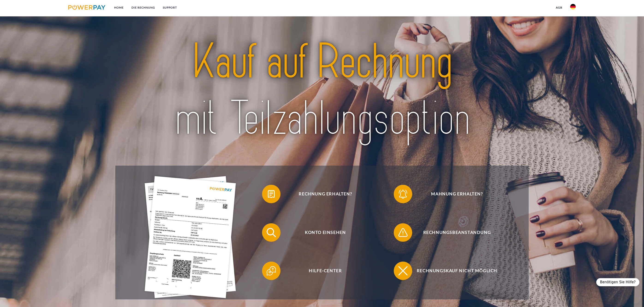 The image size is (644, 307). Describe the element at coordinates (87, 7) in the screenshot. I see `img: logo-powerpay.svg` at that location.